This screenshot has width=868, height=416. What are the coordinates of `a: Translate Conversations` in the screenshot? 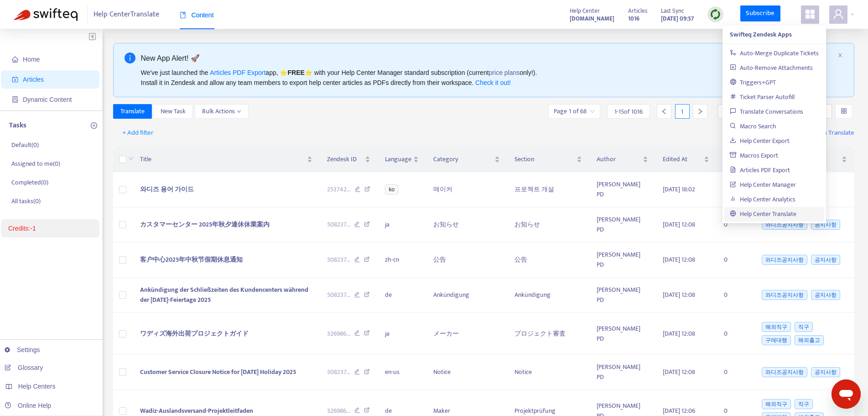 It's located at (766, 111).